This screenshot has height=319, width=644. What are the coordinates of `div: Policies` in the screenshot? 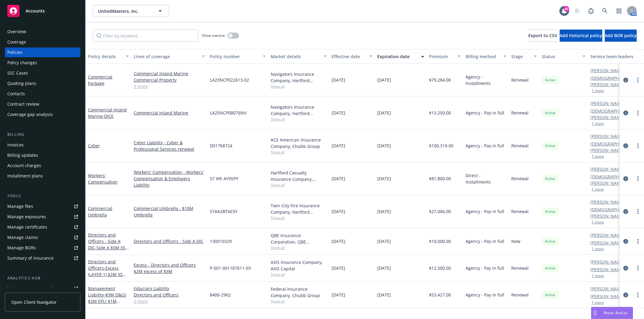 It's located at (15, 52).